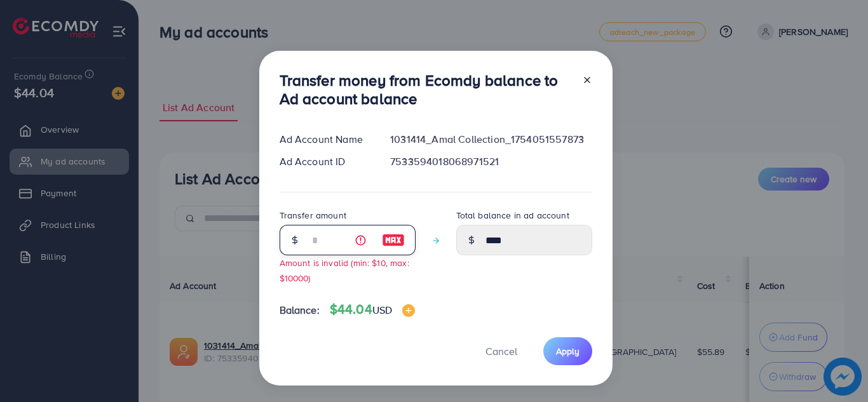 This screenshot has width=868, height=402. I want to click on label: Total balance in ad account, so click(513, 215).